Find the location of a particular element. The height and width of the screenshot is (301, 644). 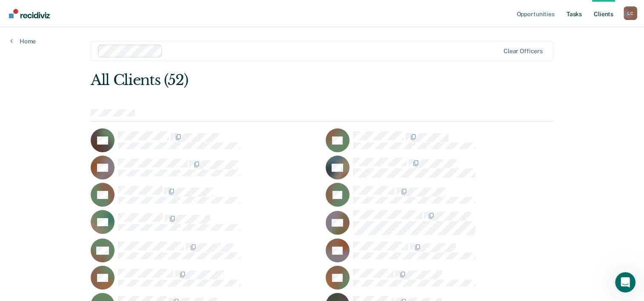

div: Clear officers is located at coordinates (523, 51).